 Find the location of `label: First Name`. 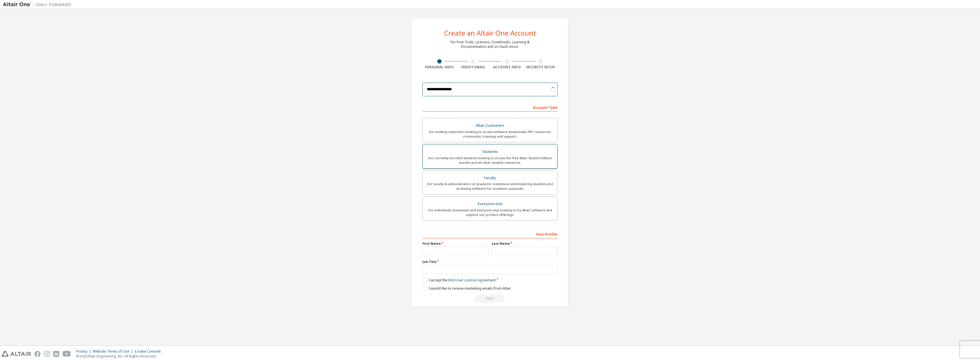

label: First Name is located at coordinates (455, 243).